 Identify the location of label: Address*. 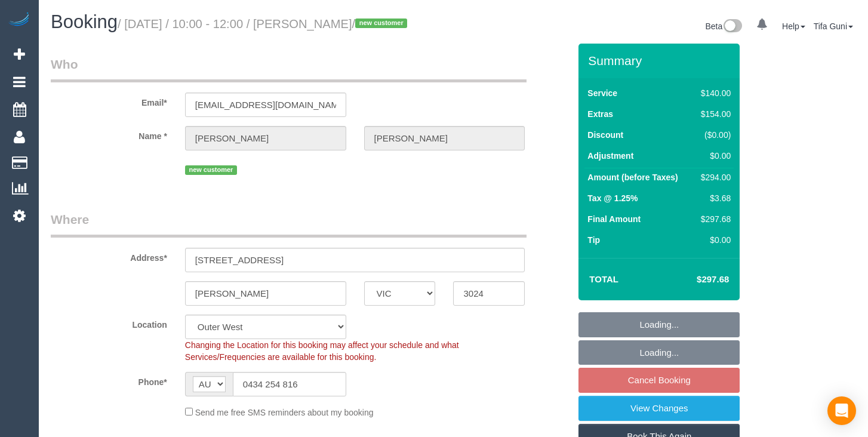
(109, 256).